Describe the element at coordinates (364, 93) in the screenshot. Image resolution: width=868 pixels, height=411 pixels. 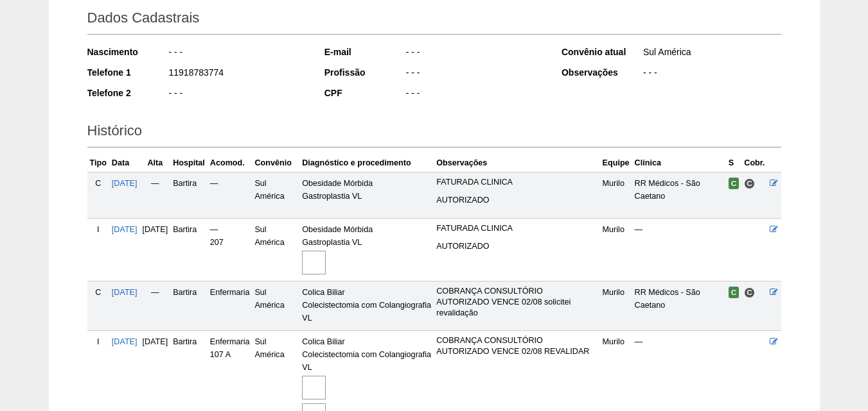
I see `div: CPF` at that location.